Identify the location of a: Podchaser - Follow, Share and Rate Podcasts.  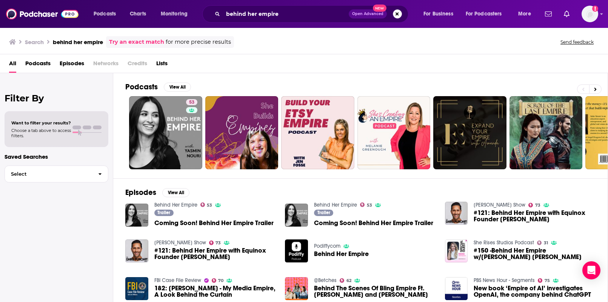
(42, 14).